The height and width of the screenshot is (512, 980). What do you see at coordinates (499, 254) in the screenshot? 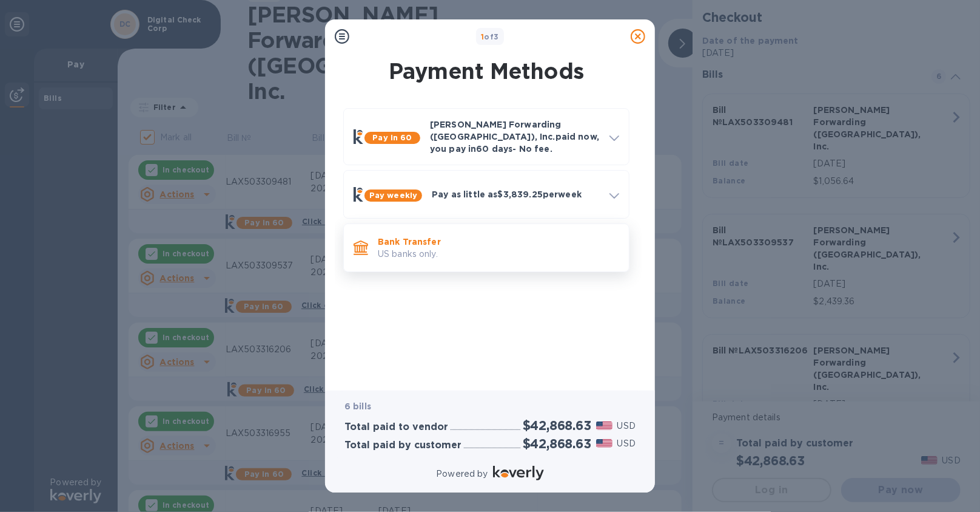
I see `p: US banks only.` at bounding box center [499, 254].